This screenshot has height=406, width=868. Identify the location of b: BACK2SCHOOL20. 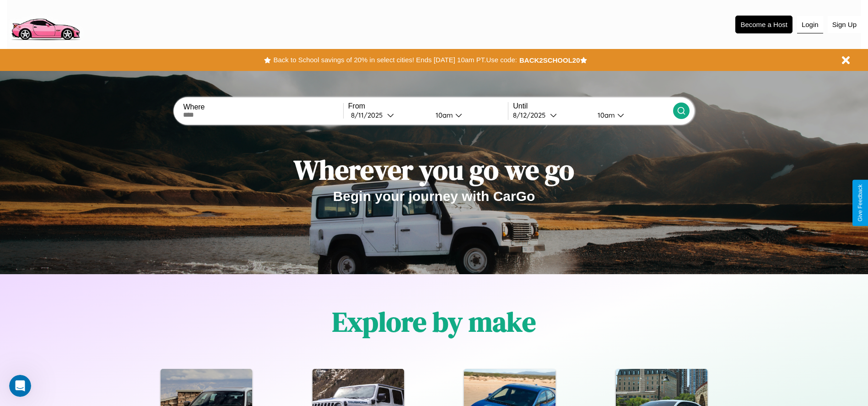
(550, 60).